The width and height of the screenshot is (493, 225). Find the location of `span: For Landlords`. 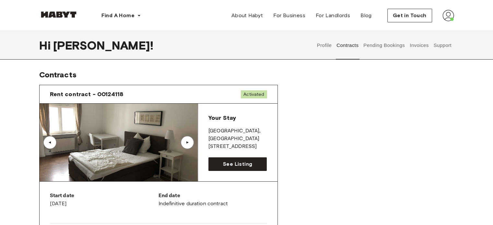

span: For Landlords is located at coordinates (333, 16).